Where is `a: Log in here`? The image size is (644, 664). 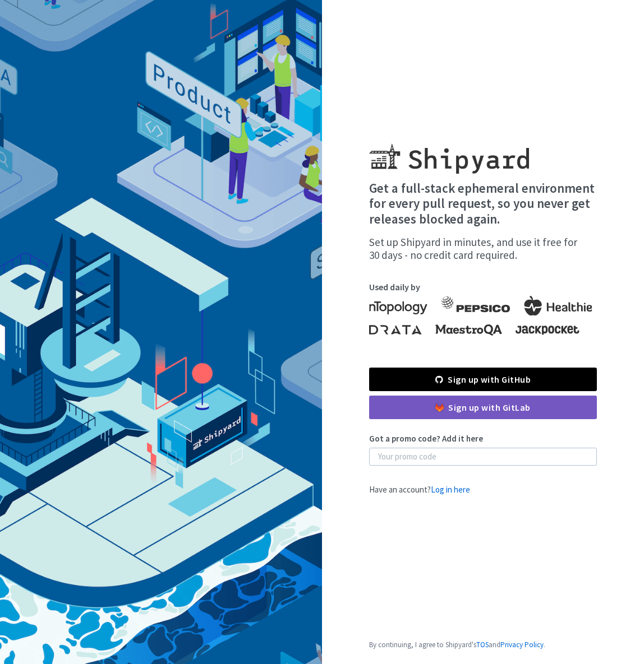
a: Log in here is located at coordinates (451, 490).